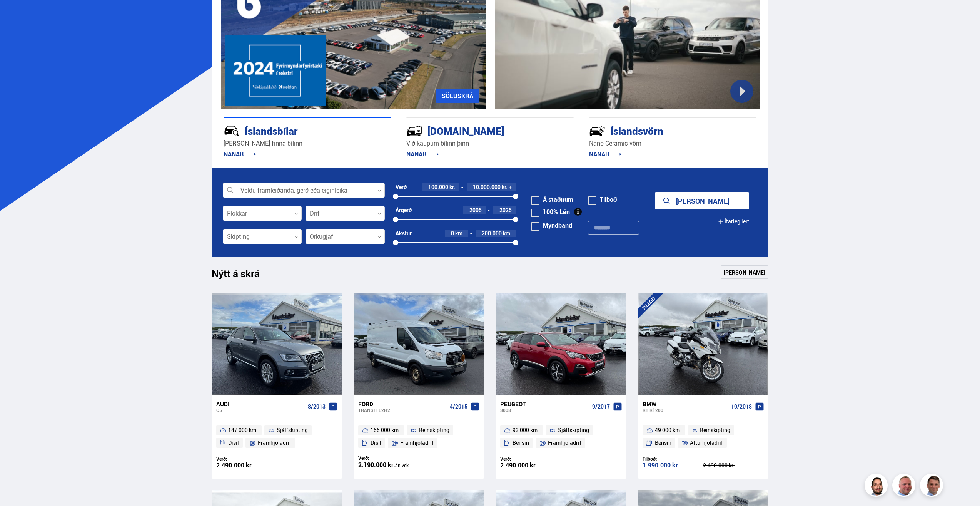 This screenshot has width=980, height=506. What do you see at coordinates (601, 407) in the screenshot?
I see `span: 9/2017` at bounding box center [601, 407].